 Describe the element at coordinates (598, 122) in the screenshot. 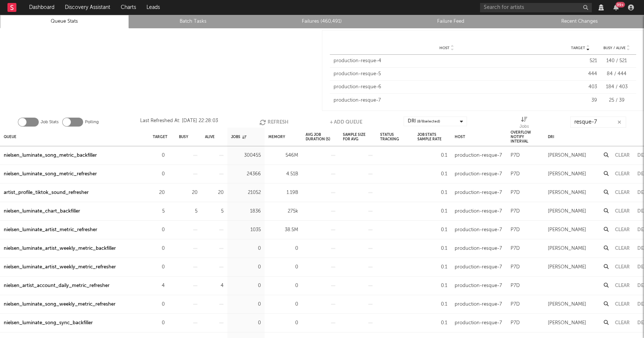

I see `input: Search...` at that location.